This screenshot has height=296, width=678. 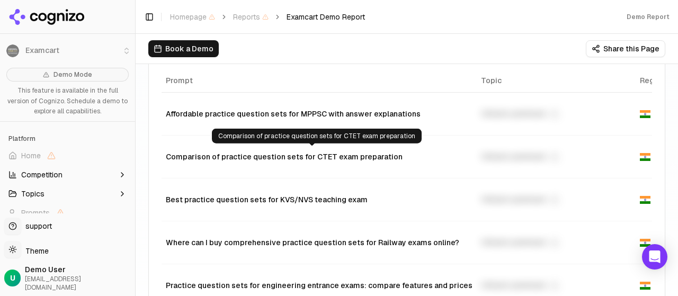 I want to click on div: Comparison of practice question sets for CTET exam preparation, so click(x=319, y=157).